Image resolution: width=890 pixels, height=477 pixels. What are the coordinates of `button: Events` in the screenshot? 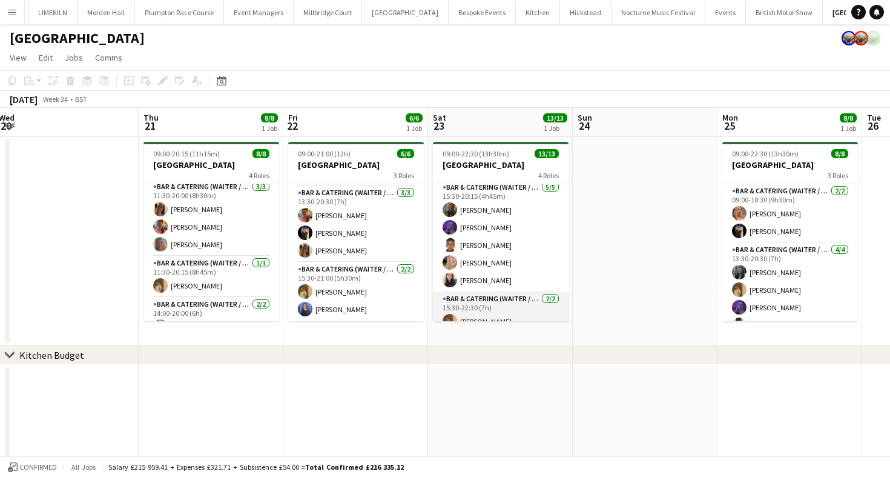 It's located at (726, 12).